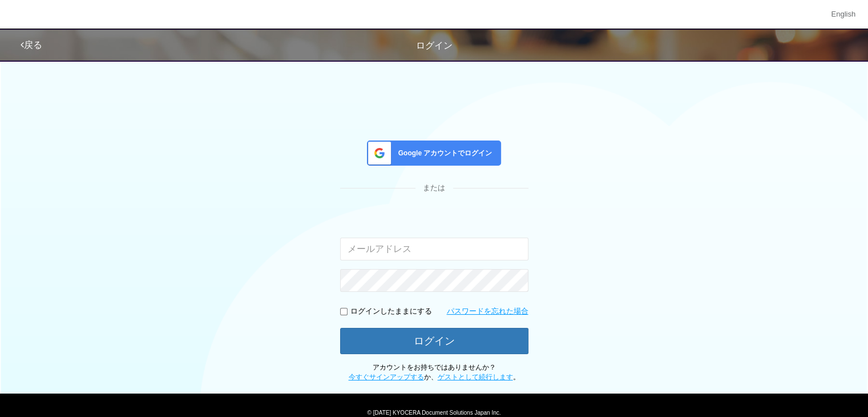 The height and width of the screenshot is (417, 868). I want to click on p: ログインしたままにする, so click(391, 311).